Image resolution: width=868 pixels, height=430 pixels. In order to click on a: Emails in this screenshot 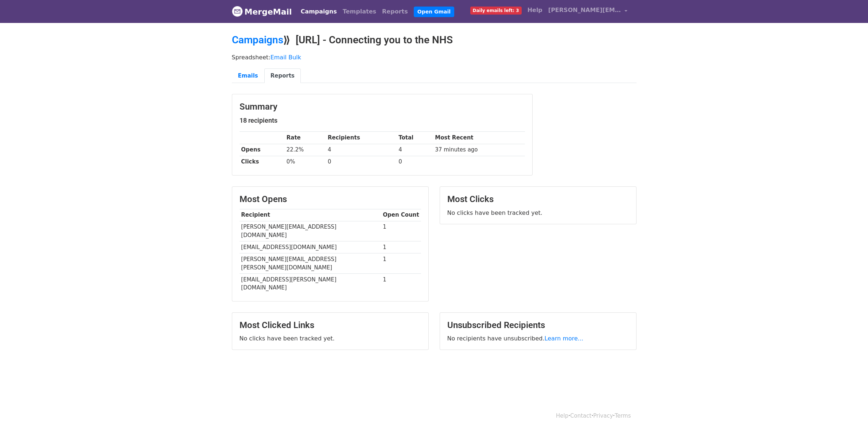, I will do `click(248, 76)`.